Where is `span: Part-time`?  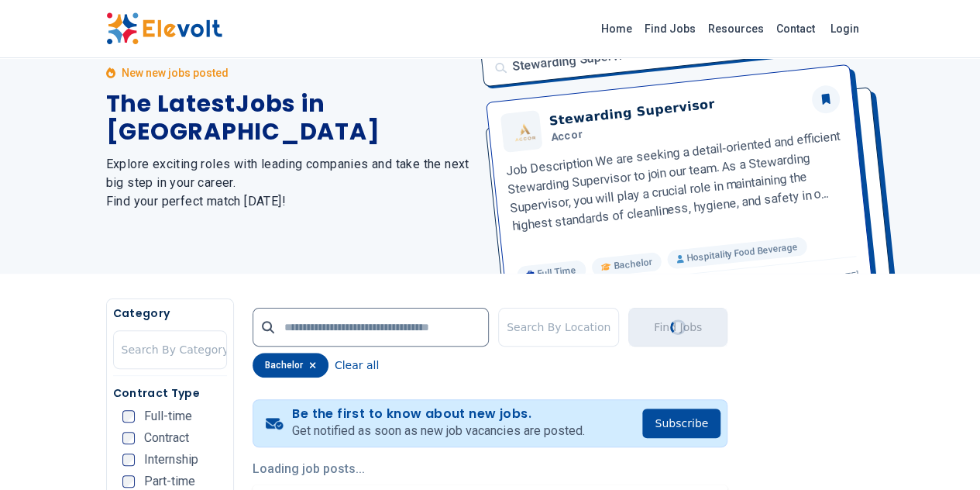 span: Part-time is located at coordinates (169, 482).